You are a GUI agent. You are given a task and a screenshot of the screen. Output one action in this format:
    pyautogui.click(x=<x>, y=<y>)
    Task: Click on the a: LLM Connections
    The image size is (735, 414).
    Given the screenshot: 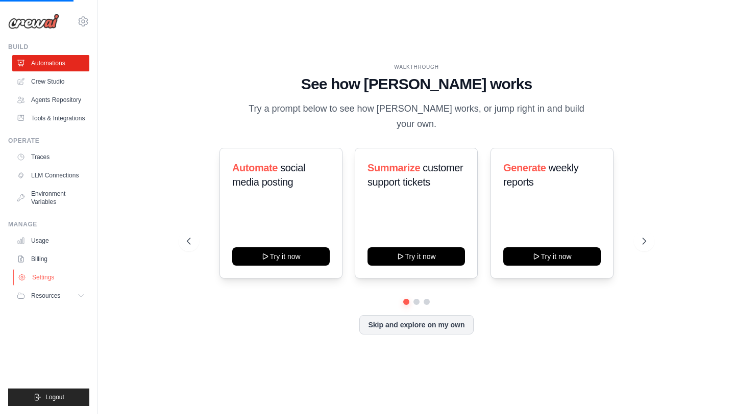 What is the action you would take?
    pyautogui.click(x=51, y=176)
    